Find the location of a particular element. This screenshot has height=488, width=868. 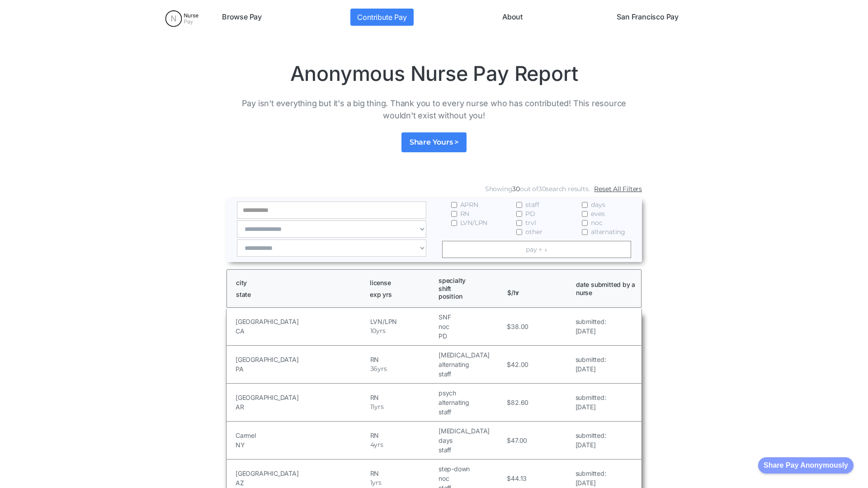

h5: 42.00 is located at coordinates (519, 364).